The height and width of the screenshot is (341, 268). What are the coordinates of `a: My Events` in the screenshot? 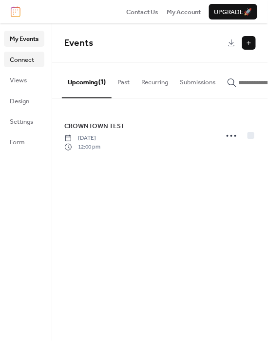 It's located at (24, 39).